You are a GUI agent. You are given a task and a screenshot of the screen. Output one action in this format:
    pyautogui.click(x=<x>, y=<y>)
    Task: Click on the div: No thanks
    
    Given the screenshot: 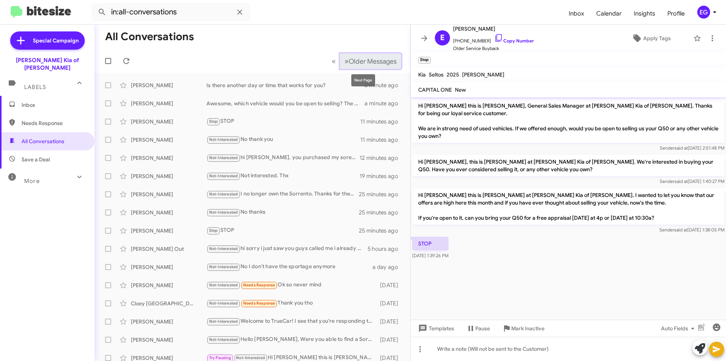 What is the action you would take?
    pyautogui.click(x=283, y=212)
    